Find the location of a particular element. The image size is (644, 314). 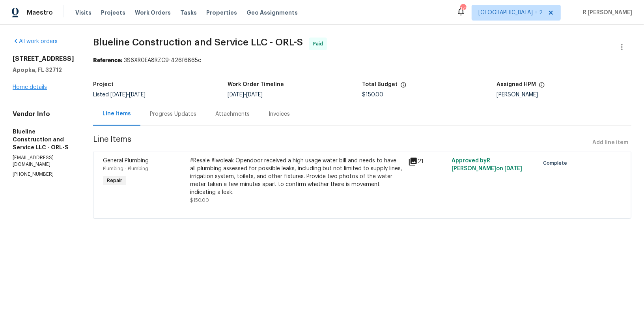

a: All work orders is located at coordinates (35, 42).